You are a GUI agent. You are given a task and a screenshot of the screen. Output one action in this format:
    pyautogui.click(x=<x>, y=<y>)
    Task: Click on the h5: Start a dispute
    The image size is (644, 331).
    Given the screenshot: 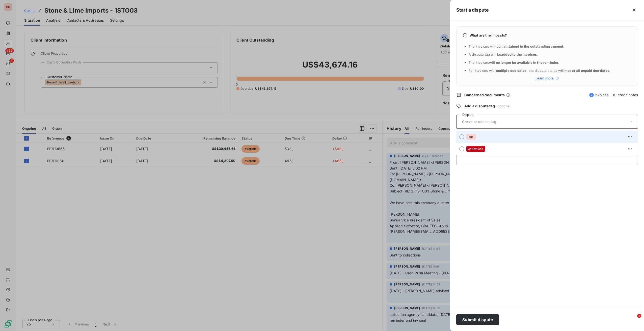 What is the action you would take?
    pyautogui.click(x=473, y=10)
    